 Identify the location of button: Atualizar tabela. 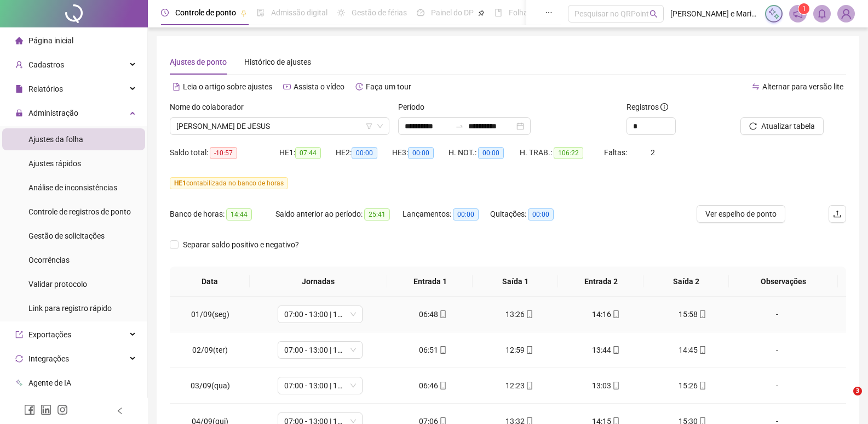
(782, 126).